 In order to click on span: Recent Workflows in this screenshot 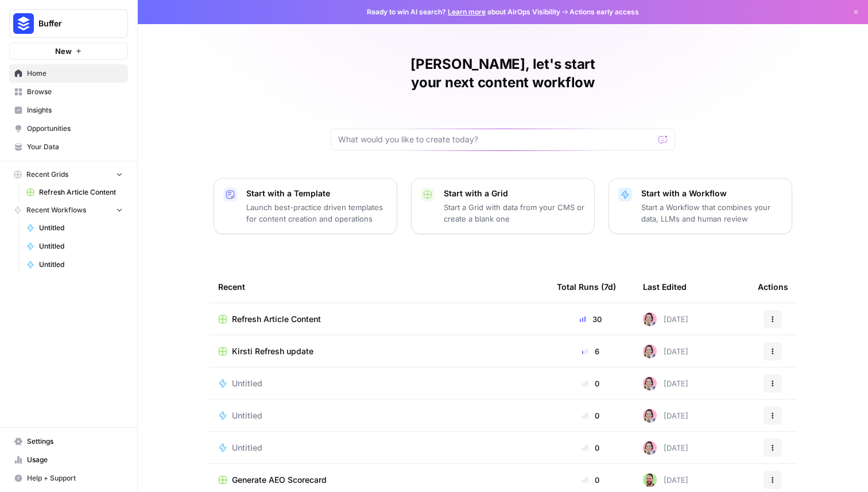, I will do `click(56, 210)`.